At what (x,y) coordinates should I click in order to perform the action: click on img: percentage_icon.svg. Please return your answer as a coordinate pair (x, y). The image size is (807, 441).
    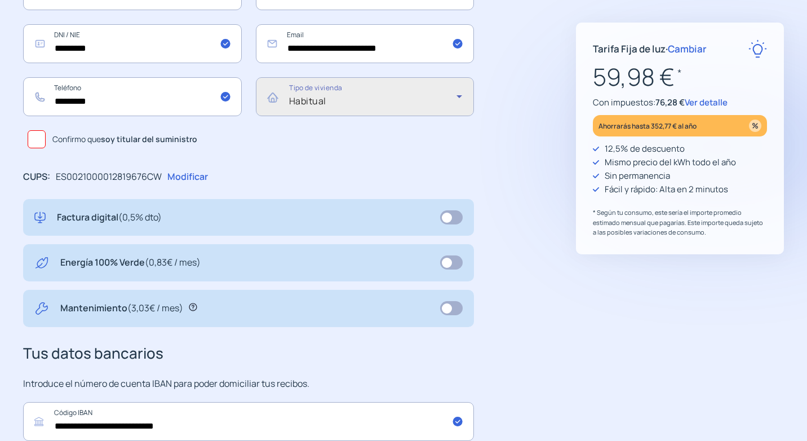
    Looking at the image, I should click on (755, 126).